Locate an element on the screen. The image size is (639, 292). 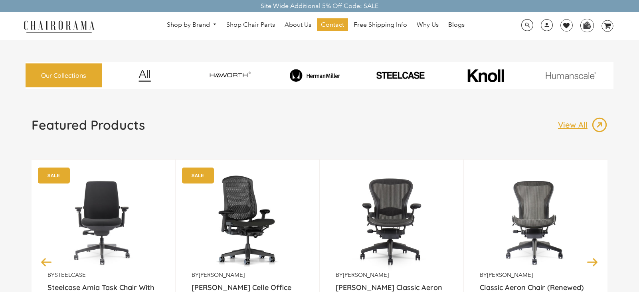
a: Free Shipping Info is located at coordinates (380, 25).